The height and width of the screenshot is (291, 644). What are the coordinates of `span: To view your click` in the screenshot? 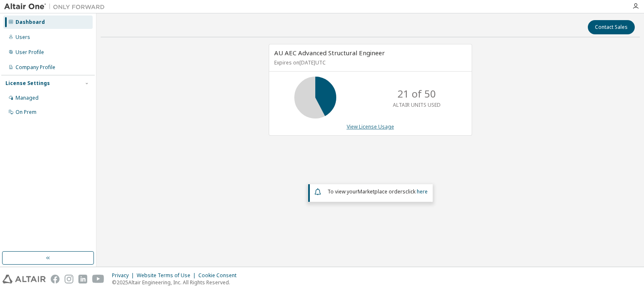 It's located at (378, 192).